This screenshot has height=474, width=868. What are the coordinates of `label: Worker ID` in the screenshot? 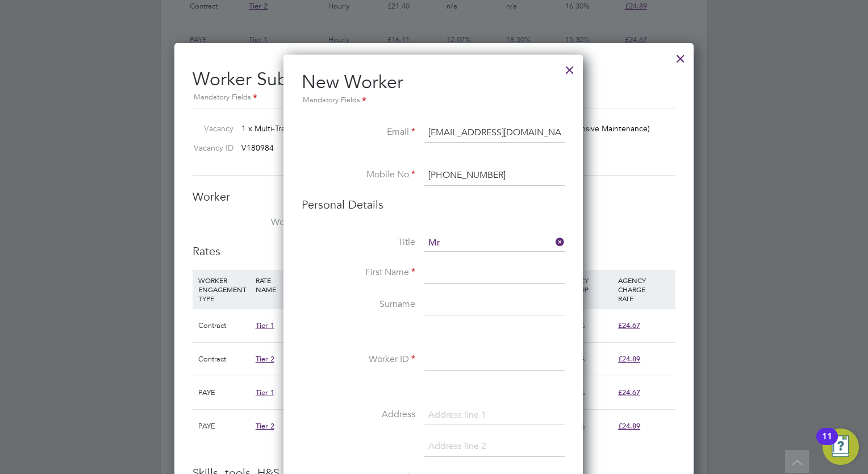 It's located at (359, 360).